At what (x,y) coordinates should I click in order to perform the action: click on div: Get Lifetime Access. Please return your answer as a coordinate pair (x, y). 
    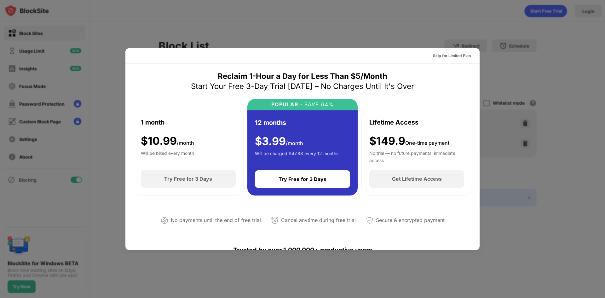
    Looking at the image, I should click on (417, 179).